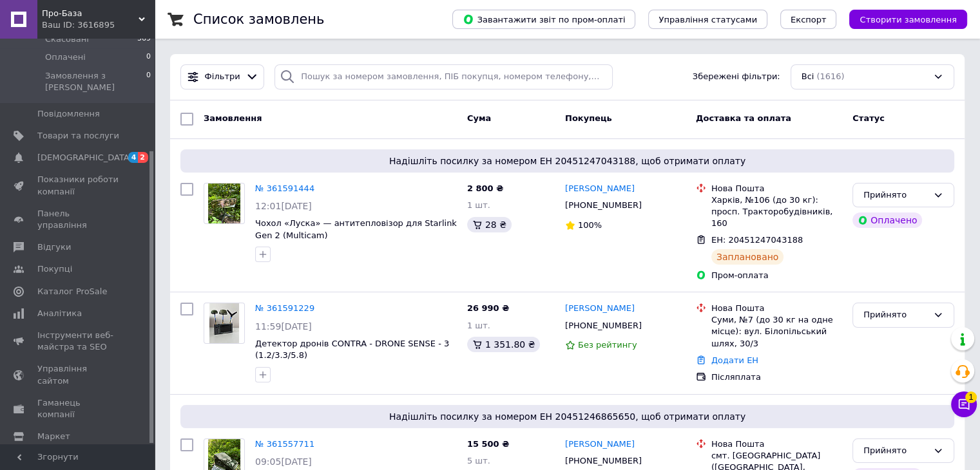 This screenshot has width=980, height=470. Describe the element at coordinates (908, 19) in the screenshot. I see `span: Створити замовлення` at that location.